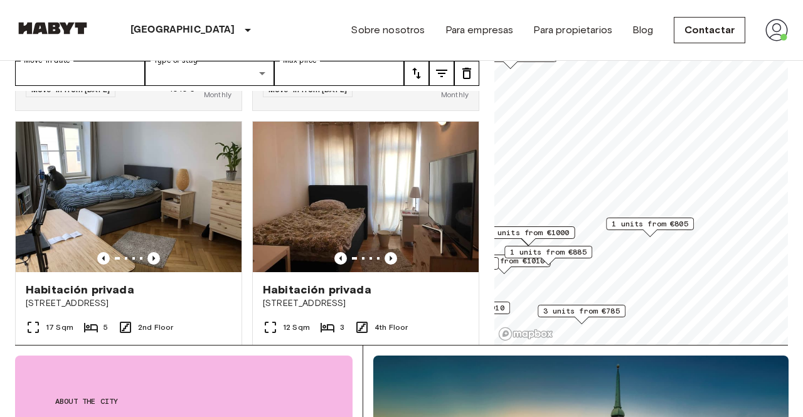  I want to click on span: About the city, so click(184, 401).